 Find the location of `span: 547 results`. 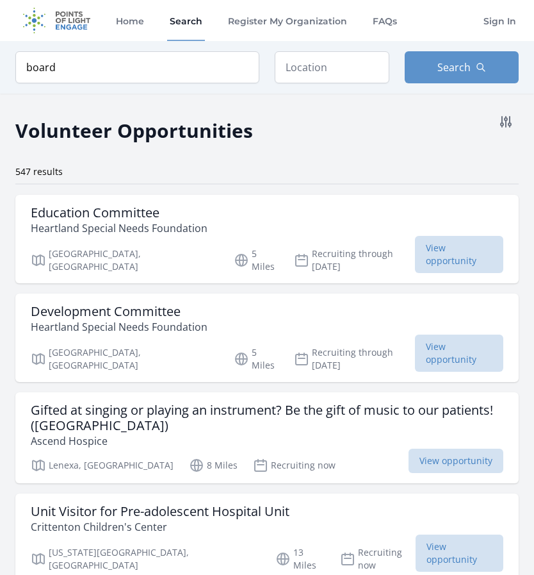

span: 547 results is located at coordinates (39, 171).